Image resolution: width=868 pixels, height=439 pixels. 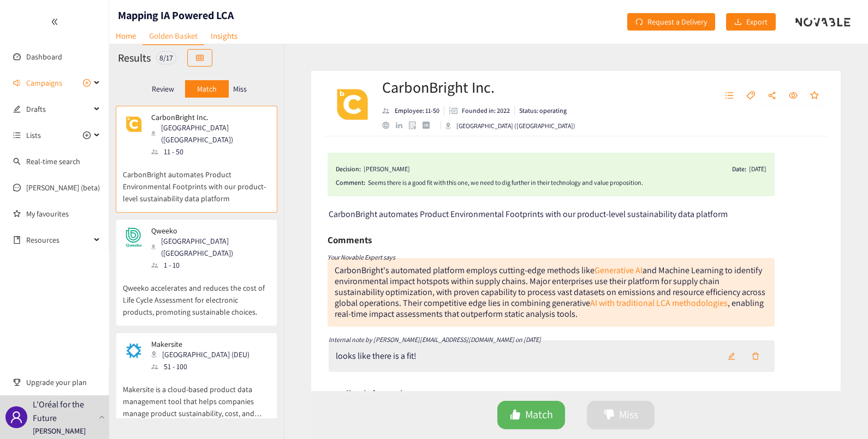 I want to click on span: Decision:, so click(x=348, y=169).